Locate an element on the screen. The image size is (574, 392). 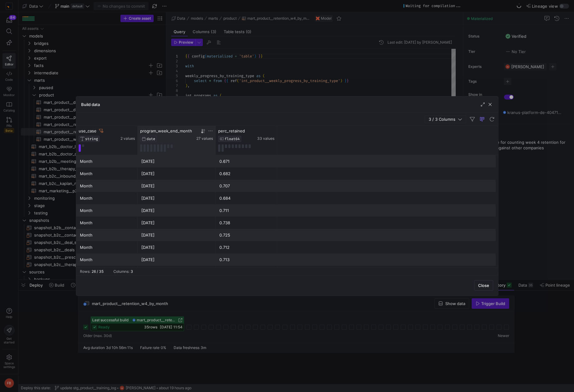
span: Close is located at coordinates (484, 286).